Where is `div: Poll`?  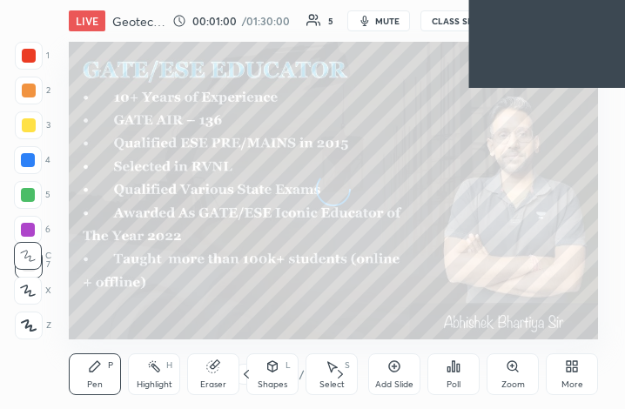 div: Poll is located at coordinates (454, 385).